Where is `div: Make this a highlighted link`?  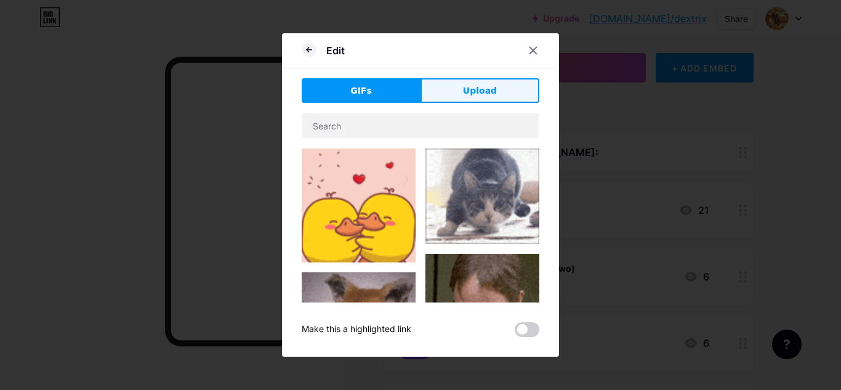
div: Make this a highlighted link is located at coordinates (357, 329).